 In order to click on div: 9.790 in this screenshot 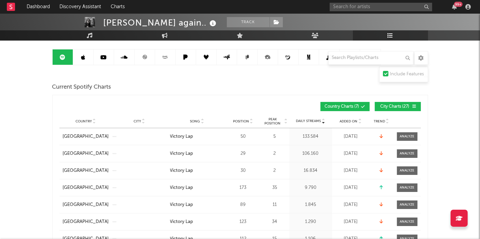, I will do `click(310, 188)`.